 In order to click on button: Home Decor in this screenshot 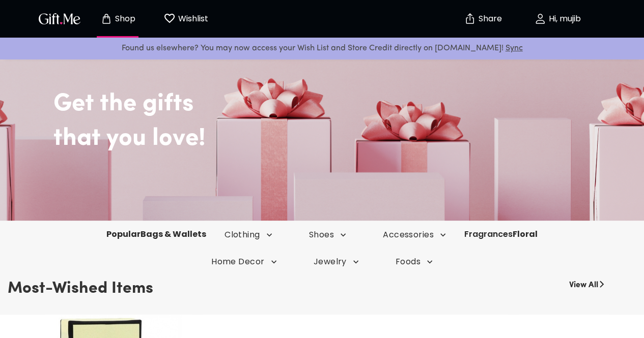, I will do `click(244, 262)`.